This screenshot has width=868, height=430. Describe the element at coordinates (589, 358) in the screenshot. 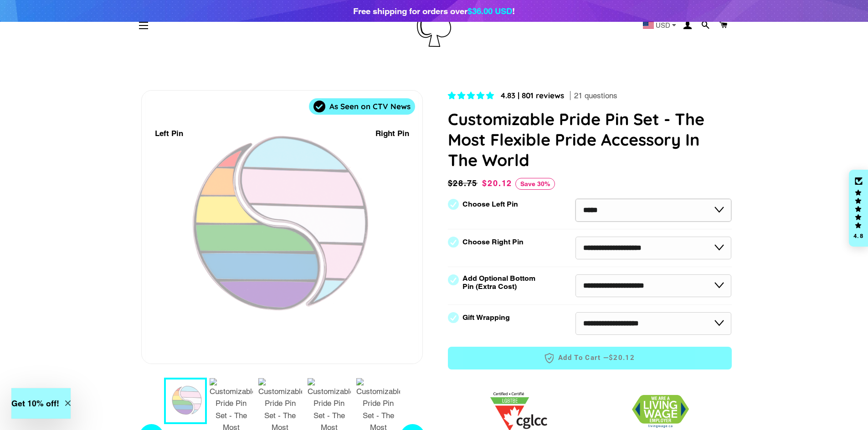

I see `span: Add to Cart —` at that location.